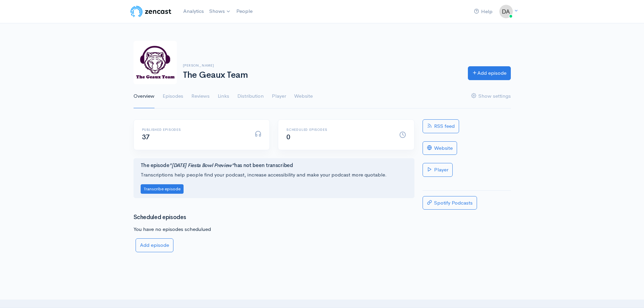 Image resolution: width=644 pixels, height=308 pixels. Describe the element at coordinates (321, 75) in the screenshot. I see `h1: The Geaux Team` at that location.